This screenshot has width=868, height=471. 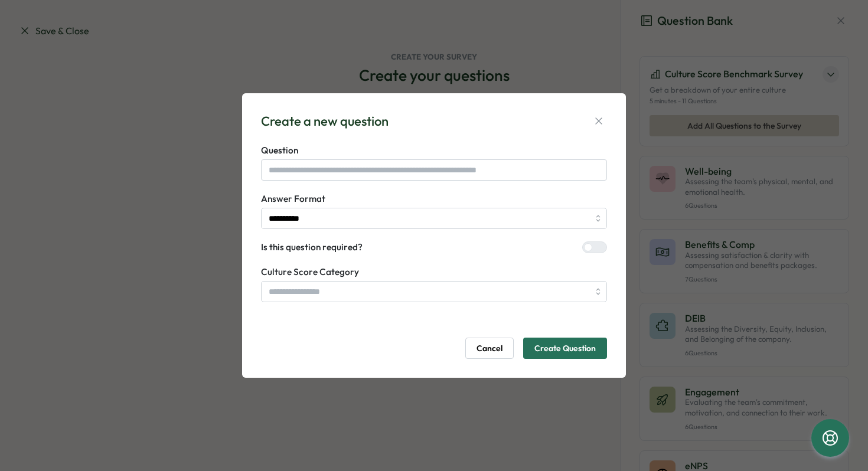 I want to click on span: Cancel, so click(x=490, y=348).